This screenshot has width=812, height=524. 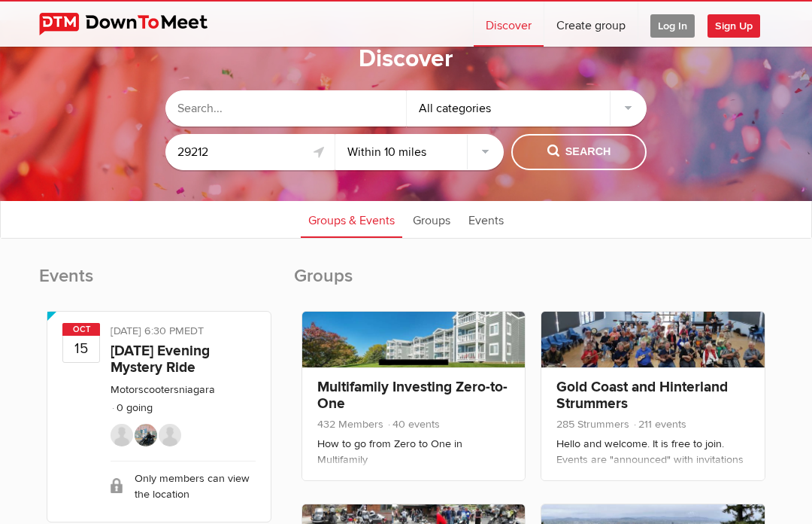 What do you see at coordinates (509, 24) in the screenshot?
I see `a: Discover` at bounding box center [509, 24].